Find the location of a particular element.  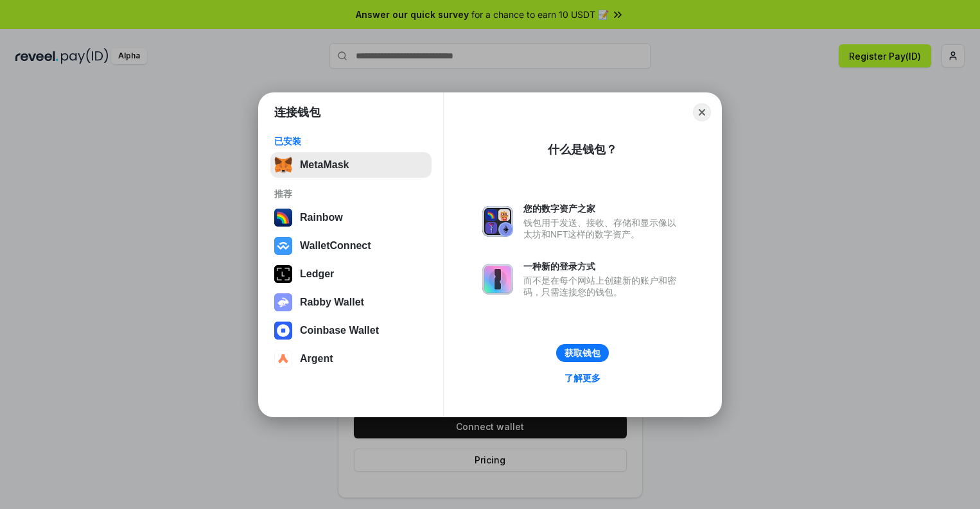

button: Argent is located at coordinates (350, 359).